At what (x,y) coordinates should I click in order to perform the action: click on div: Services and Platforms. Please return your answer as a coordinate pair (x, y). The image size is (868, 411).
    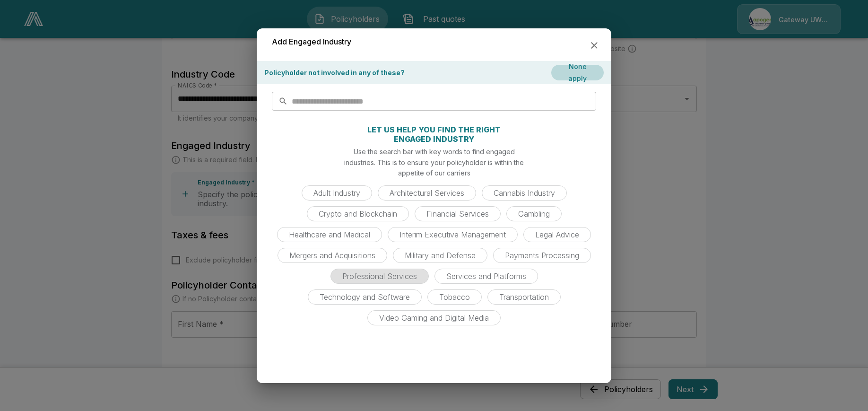
    Looking at the image, I should click on (486, 276).